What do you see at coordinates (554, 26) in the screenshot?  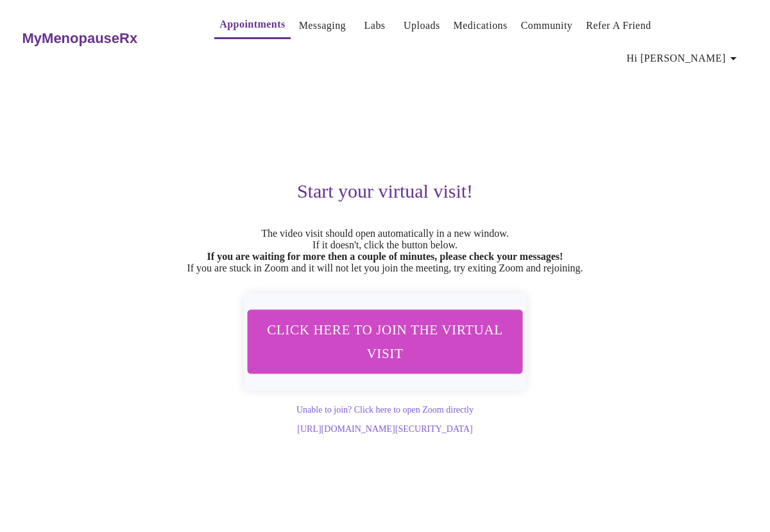 I see `a: Medications` at bounding box center [554, 26].